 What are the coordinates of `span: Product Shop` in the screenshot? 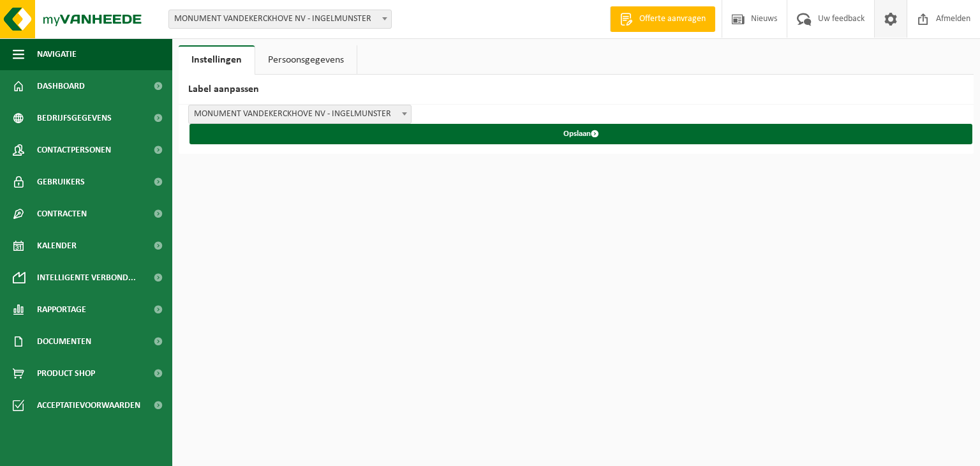 It's located at (66, 374).